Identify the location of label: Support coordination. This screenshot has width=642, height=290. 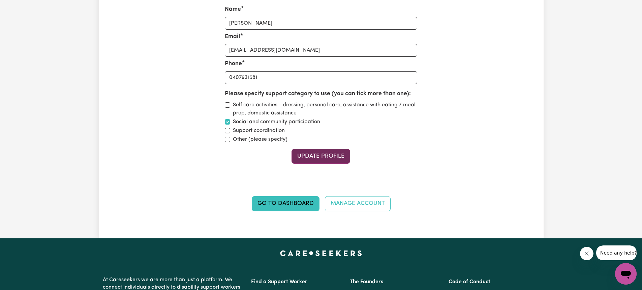
(259, 130).